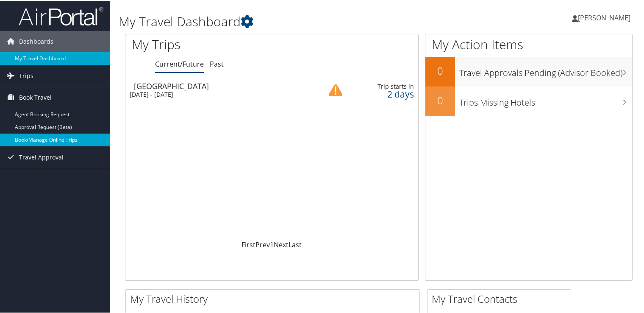  Describe the element at coordinates (281, 244) in the screenshot. I see `a: Next` at that location.